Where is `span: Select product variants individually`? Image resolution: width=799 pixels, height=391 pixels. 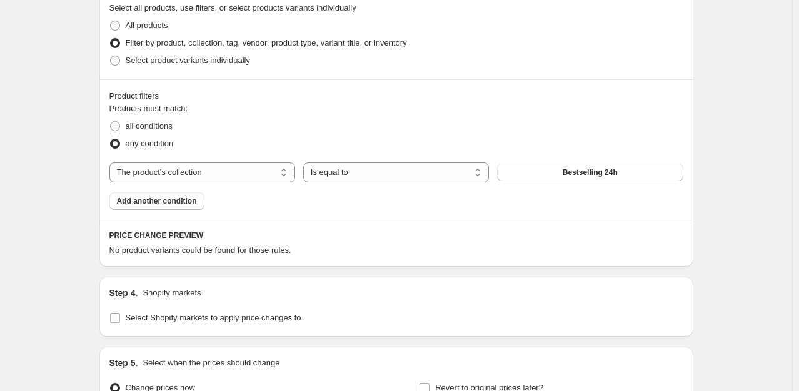 span: Select product variants individually is located at coordinates (188, 60).